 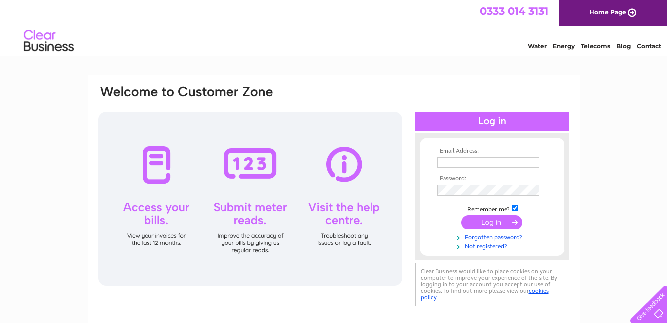 What do you see at coordinates (564, 46) in the screenshot?
I see `a: Energy` at bounding box center [564, 46].